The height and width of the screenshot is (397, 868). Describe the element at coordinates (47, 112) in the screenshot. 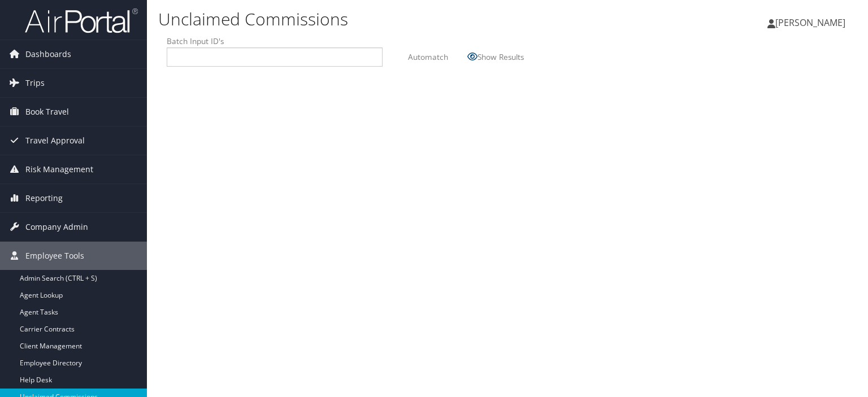

I see `span: Book Travel` at that location.